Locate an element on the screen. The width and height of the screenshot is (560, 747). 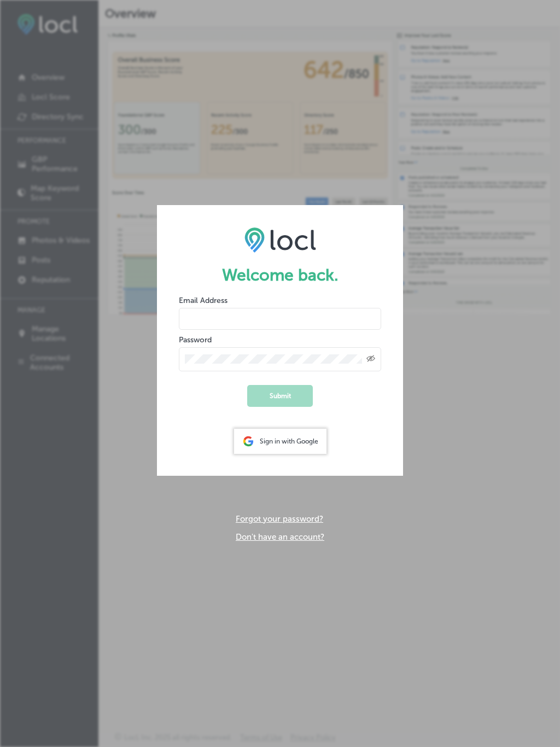
h1: Welcome back. is located at coordinates (280, 275).